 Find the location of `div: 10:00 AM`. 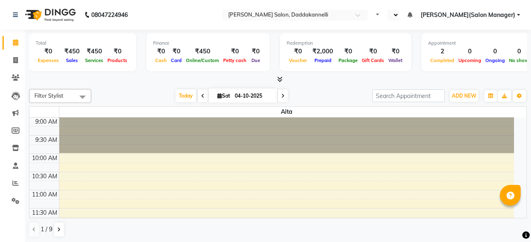

div: 10:00 AM is located at coordinates (44, 158).